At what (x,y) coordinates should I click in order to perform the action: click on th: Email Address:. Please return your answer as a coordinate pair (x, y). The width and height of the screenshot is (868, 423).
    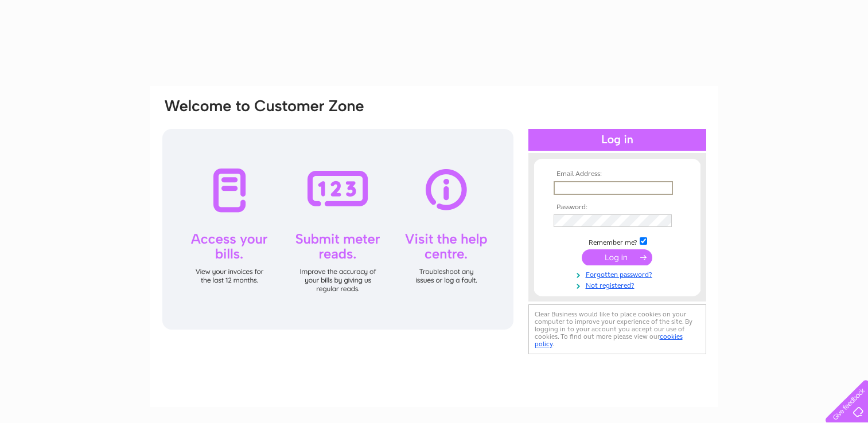
    Looking at the image, I should click on (617, 174).